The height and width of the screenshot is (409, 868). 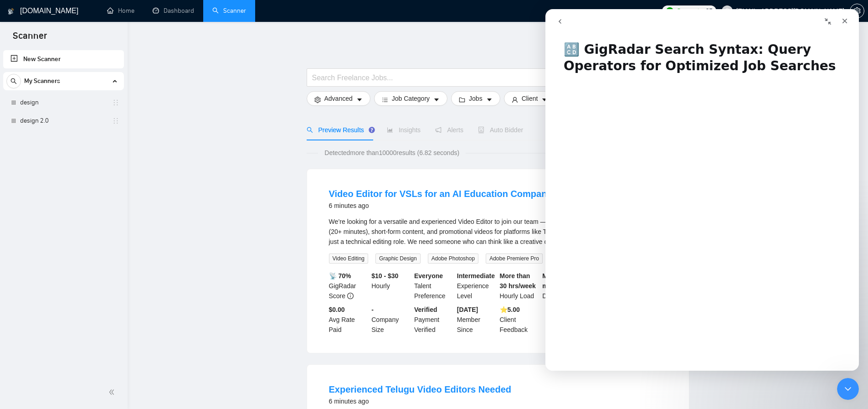 What do you see at coordinates (420, 390) in the screenshot?
I see `a: Experienced Telugu Video Editors Needed` at bounding box center [420, 390].